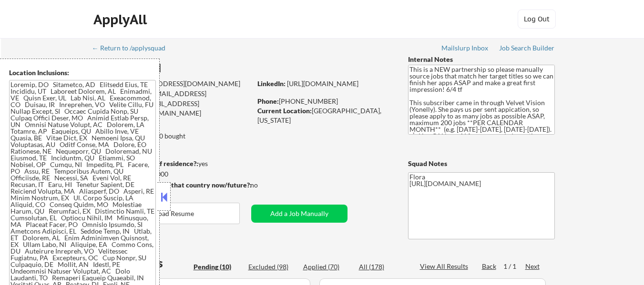 Image resolution: width=644 pixels, height=285 pixels. Describe the element at coordinates (327, 267) in the screenshot. I see `div: Applied (70)` at that location.